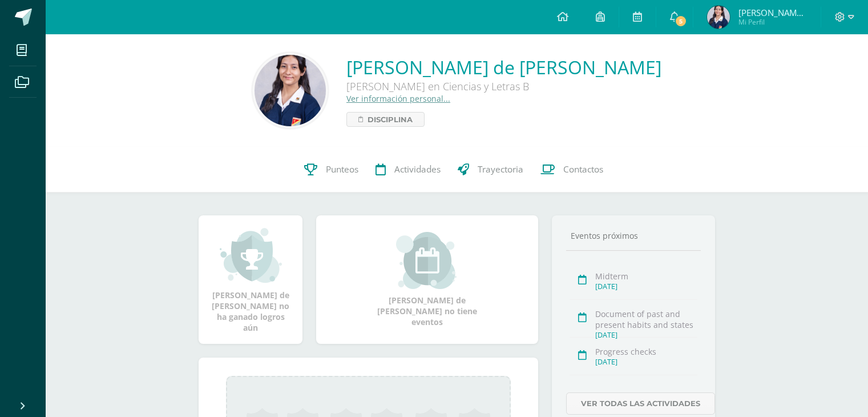 This screenshot has height=417, width=868. Describe the element at coordinates (500, 169) in the screenshot. I see `span: Trayectoria` at that location.